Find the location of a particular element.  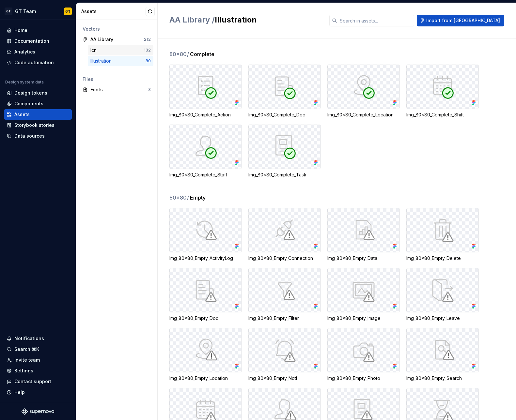

a: Icn132 is located at coordinates (120, 50).